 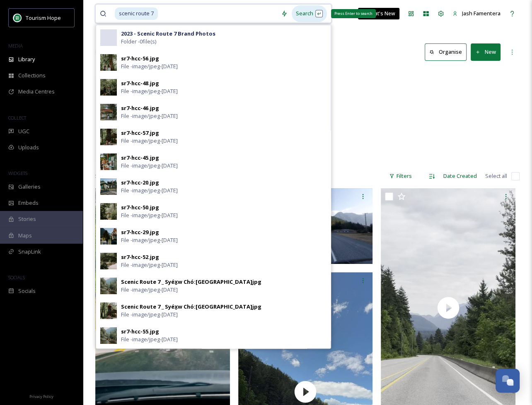 I want to click on div: sr7-hcc-56.jpg, so click(x=140, y=58).